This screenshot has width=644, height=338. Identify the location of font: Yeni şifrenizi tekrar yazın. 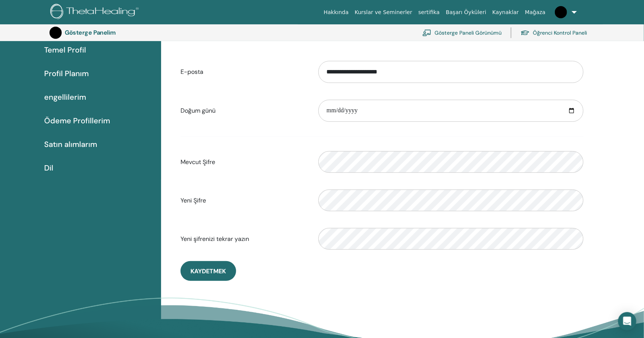
(215, 239).